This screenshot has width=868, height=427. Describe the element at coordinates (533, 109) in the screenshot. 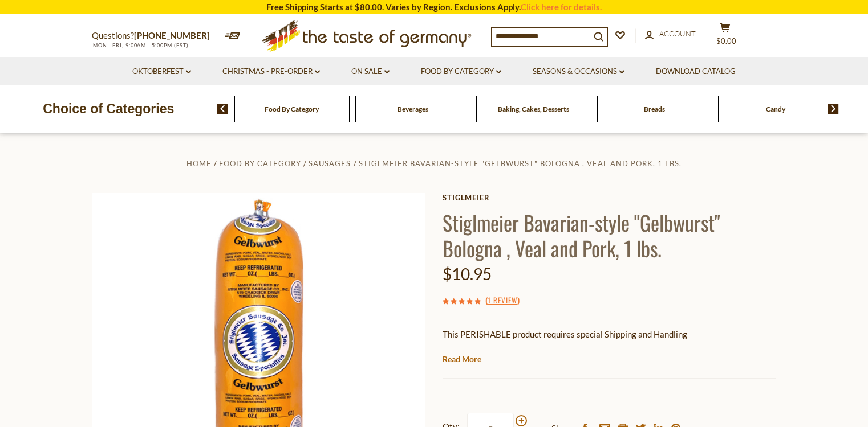

I see `span: Baking, Cakes, Desserts` at that location.